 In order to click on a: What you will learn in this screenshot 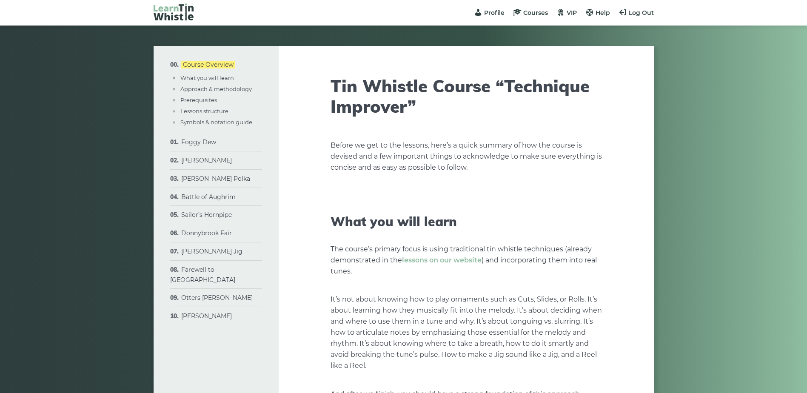, I will do `click(207, 78)`.